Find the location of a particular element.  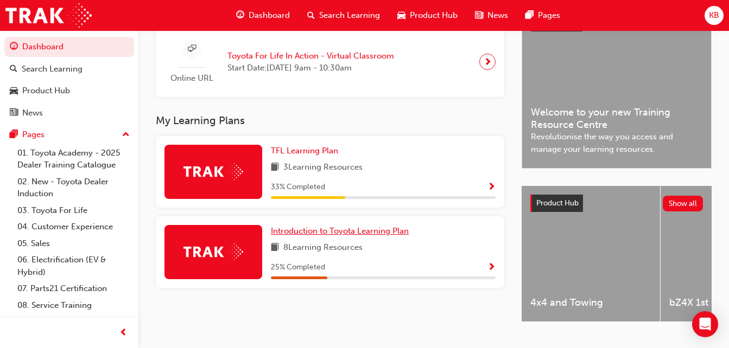

span: prev-icon is located at coordinates (123, 333).